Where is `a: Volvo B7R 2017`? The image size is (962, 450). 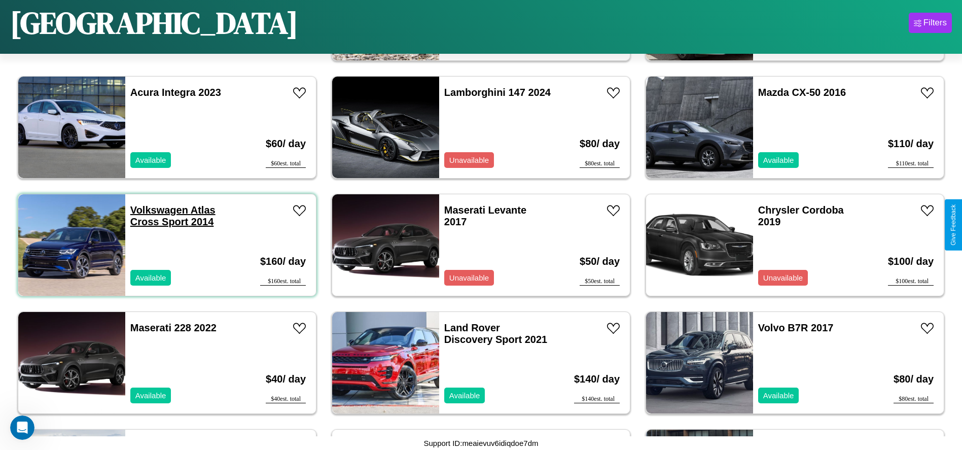 a: Volvo B7R 2017 is located at coordinates (796, 328).